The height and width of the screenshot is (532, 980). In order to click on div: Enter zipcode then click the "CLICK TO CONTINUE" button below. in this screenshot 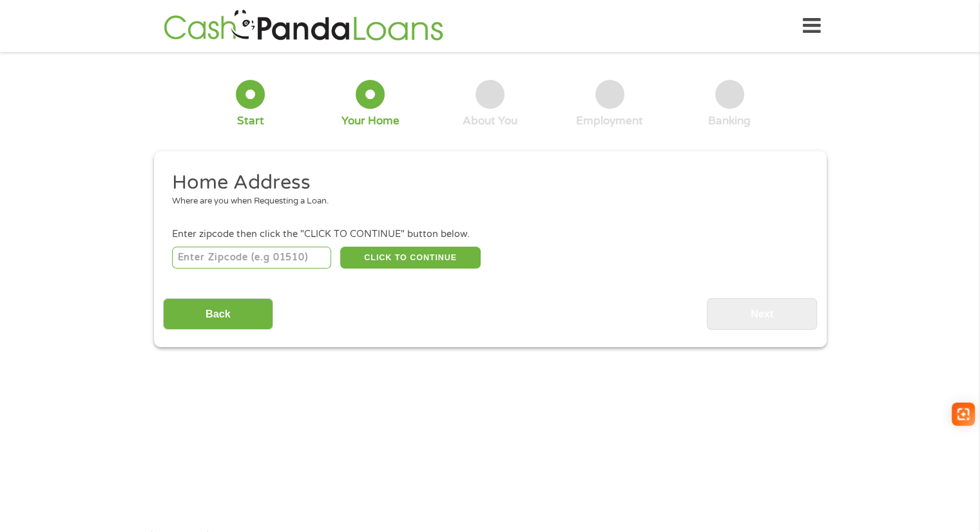, I will do `click(490, 235)`.